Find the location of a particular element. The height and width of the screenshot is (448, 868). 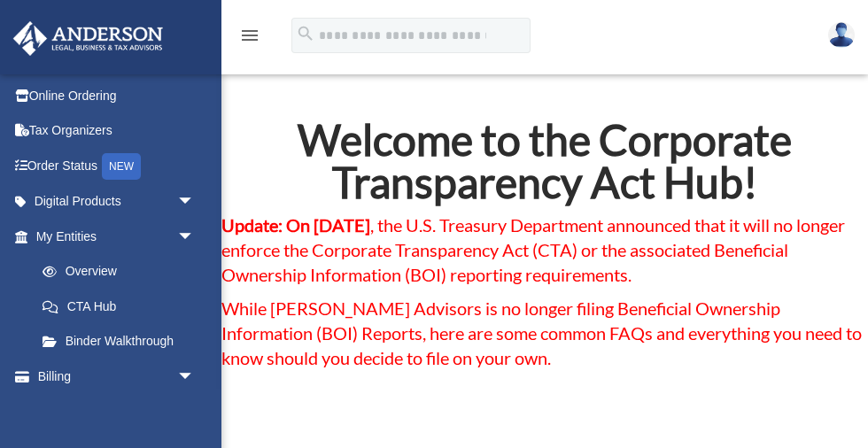

img: Anderson Advisors Platinum Portal is located at coordinates (88, 38).